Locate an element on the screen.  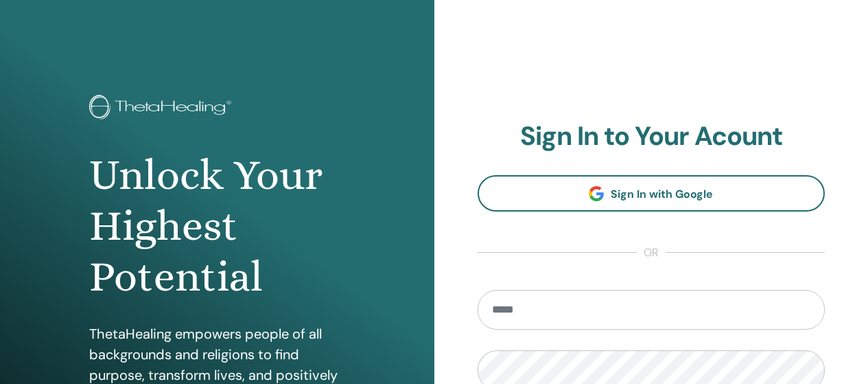
a: Sign In with Google is located at coordinates (651, 193).